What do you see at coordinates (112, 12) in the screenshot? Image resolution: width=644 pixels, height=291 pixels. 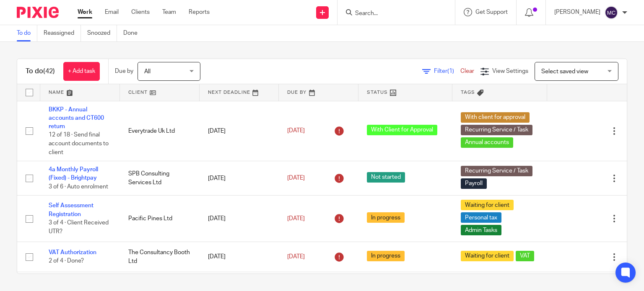 I see `a: Email` at bounding box center [112, 12].